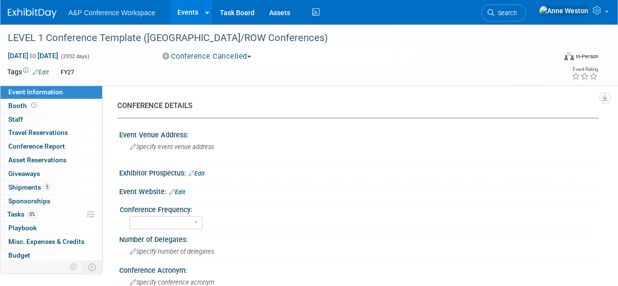  I want to click on span: Travel Reservations, so click(38, 132).